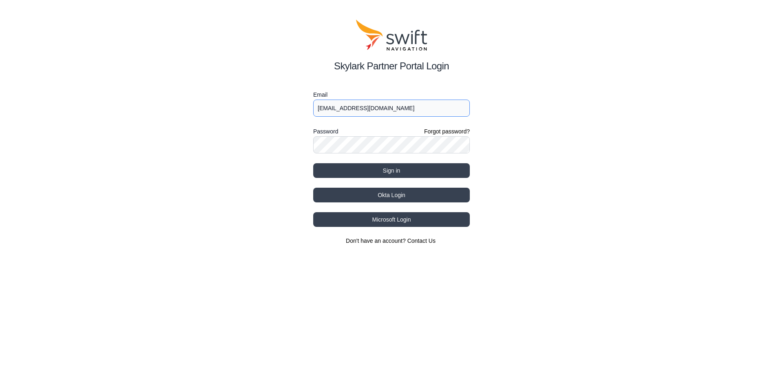 Image resolution: width=783 pixels, height=375 pixels. I want to click on label: Email, so click(392, 95).